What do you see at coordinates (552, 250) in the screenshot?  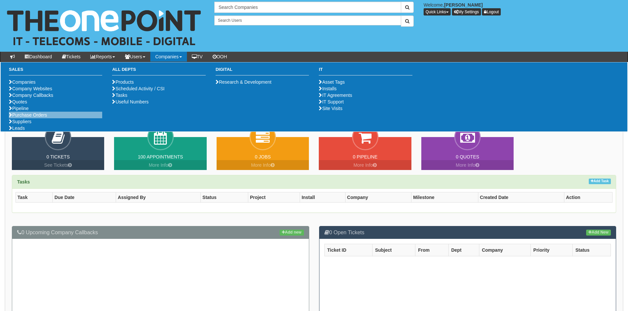 I see `th: Priority` at bounding box center [552, 250].